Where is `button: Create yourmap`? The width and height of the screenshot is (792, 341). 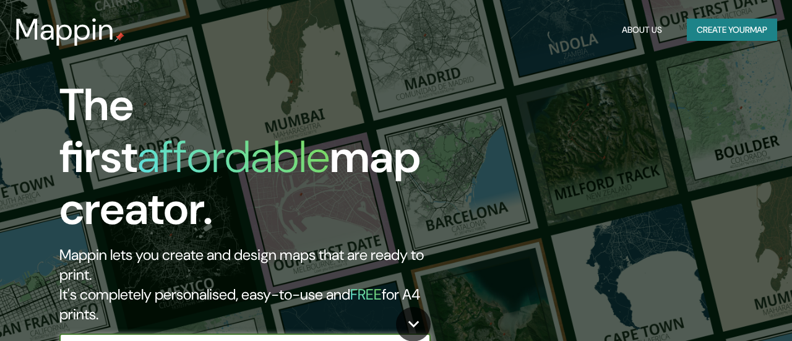 button: Create yourmap is located at coordinates (732, 30).